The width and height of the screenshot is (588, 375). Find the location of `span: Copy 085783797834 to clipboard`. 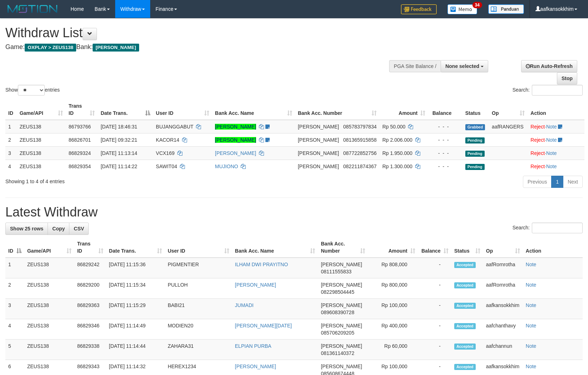

span: Copy 085783797834 to clipboard is located at coordinates (360, 126).